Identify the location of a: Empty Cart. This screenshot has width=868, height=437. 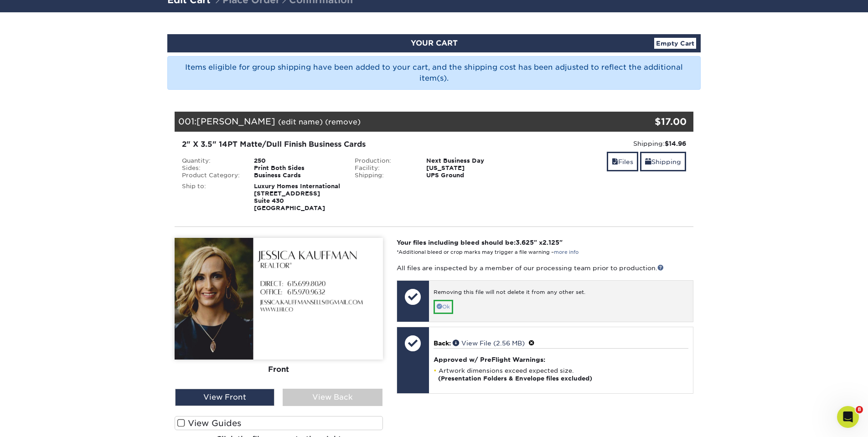
(675, 43).